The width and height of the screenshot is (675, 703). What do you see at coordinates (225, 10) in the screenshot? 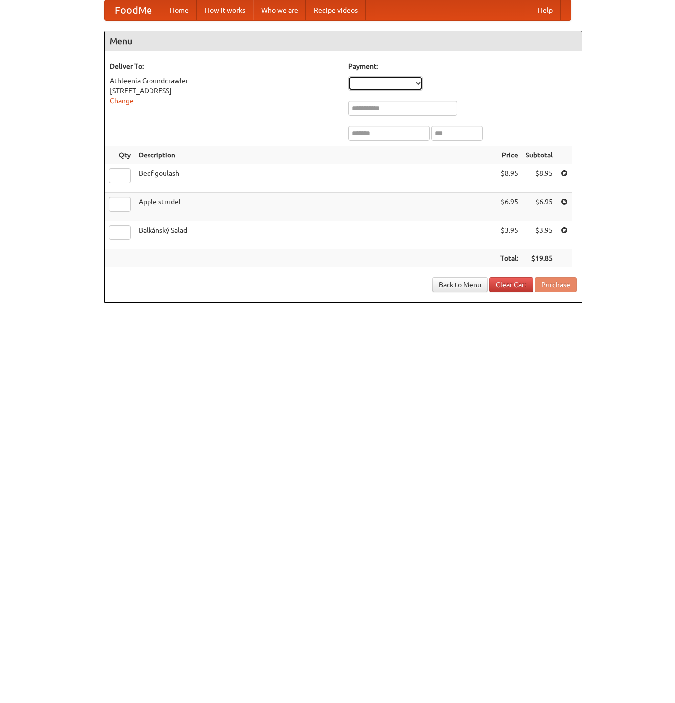
I see `a: How it works` at bounding box center [225, 10].